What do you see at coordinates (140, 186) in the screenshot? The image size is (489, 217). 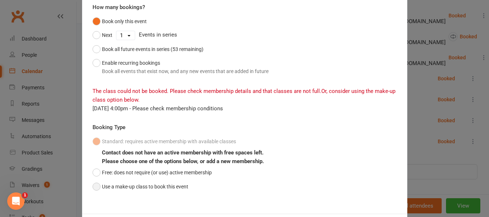 I see `button: Use a make-up class to book this event` at bounding box center [140, 186].